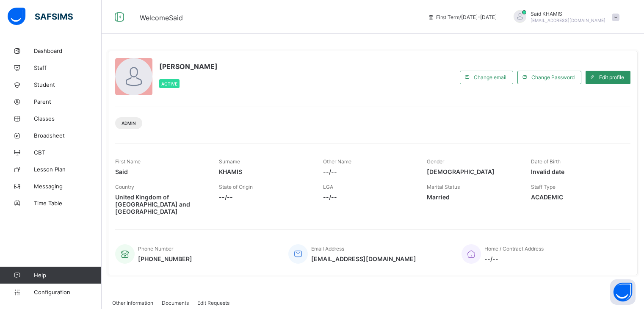  I want to click on span: Documents, so click(175, 302).